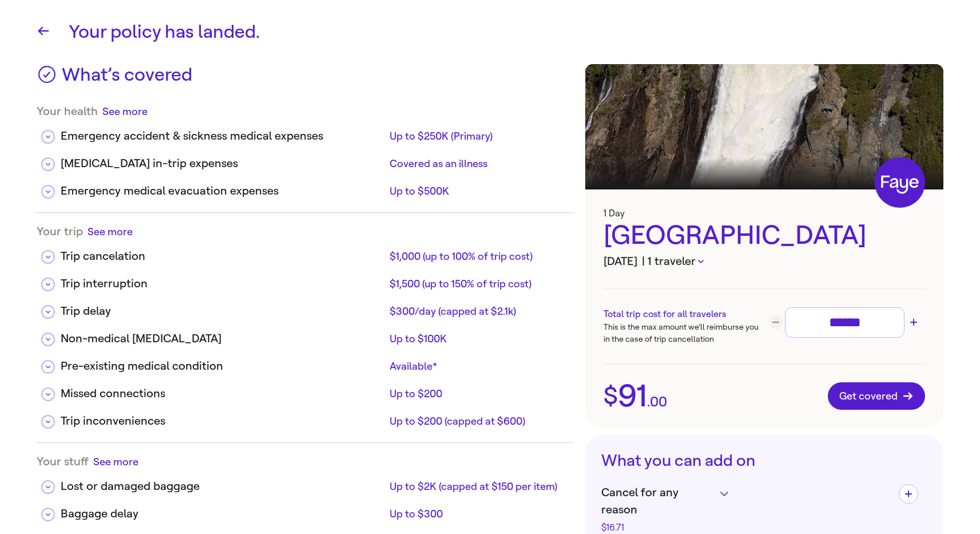 This screenshot has width=980, height=534. Describe the element at coordinates (477, 136) in the screenshot. I see `div: Up to $250K (Primary)` at that location.